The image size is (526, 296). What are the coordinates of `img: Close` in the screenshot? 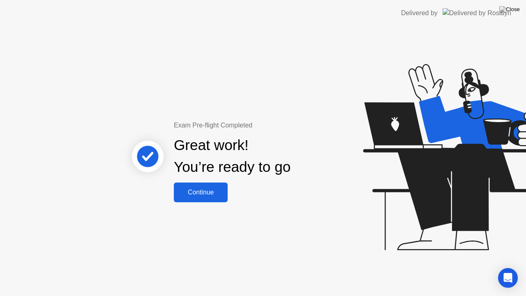 It's located at (509, 9).